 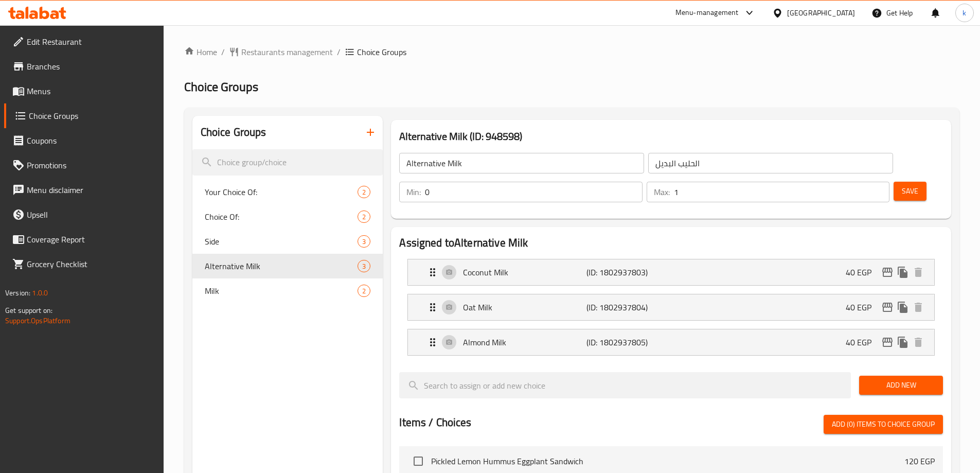 What do you see at coordinates (287, 267) in the screenshot?
I see `div: Alternative Milk3` at bounding box center [287, 267].